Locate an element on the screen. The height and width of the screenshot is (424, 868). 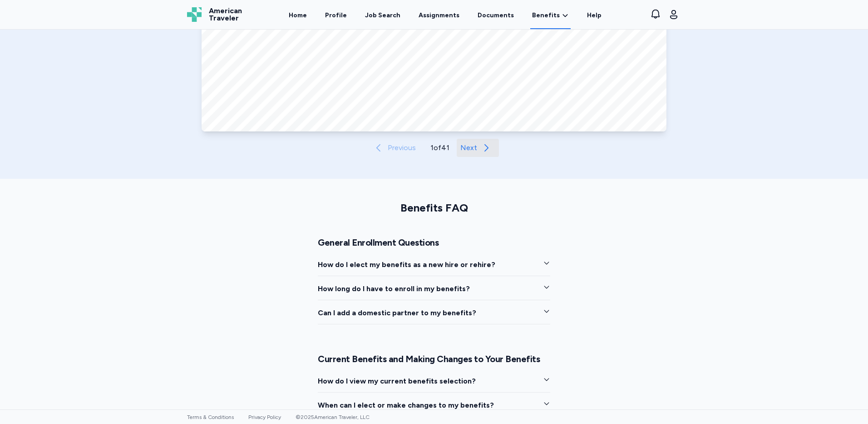
span: Can I add a domestic partner to my benefits? is located at coordinates (397, 313).